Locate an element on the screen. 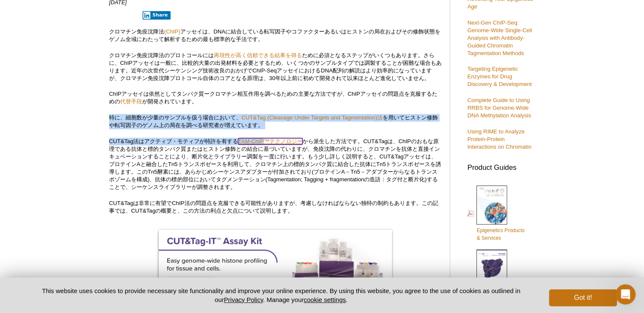 This screenshot has width=644, height=313. img: Abs_epi_2015_cover_web_70x200 is located at coordinates (492, 269).